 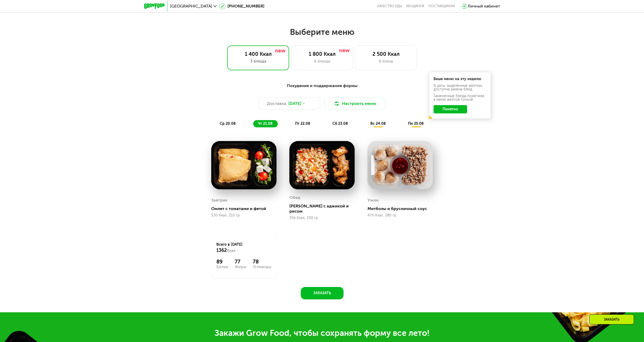 I want to click on div: Жиры, so click(x=240, y=267).